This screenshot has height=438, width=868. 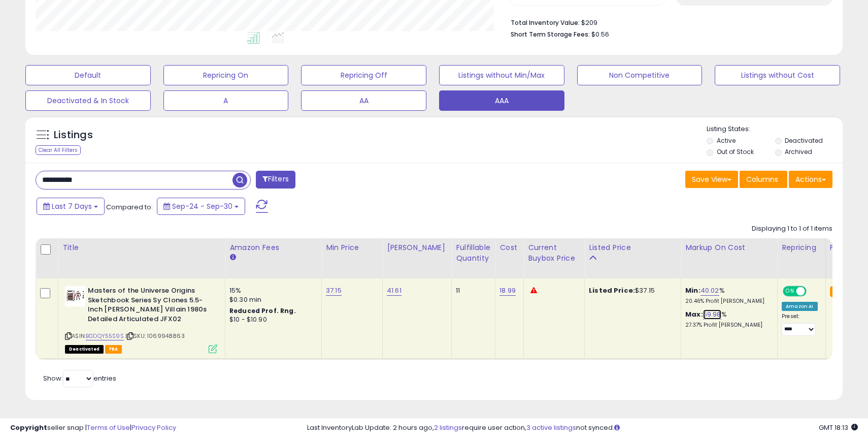 What do you see at coordinates (154, 335) in the screenshot?
I see `span: | SKU: 1069948863` at bounding box center [154, 335].